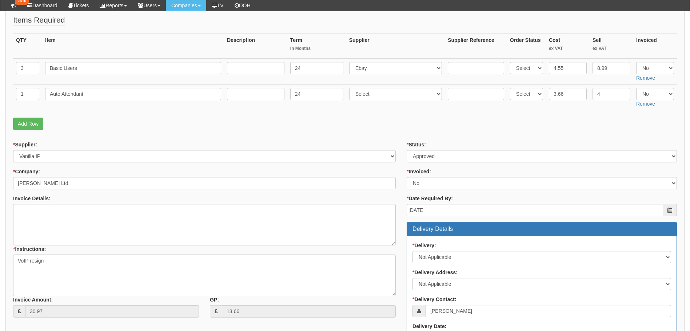  What do you see at coordinates (429, 198) in the screenshot?
I see `label: Date Required By:` at bounding box center [429, 198].